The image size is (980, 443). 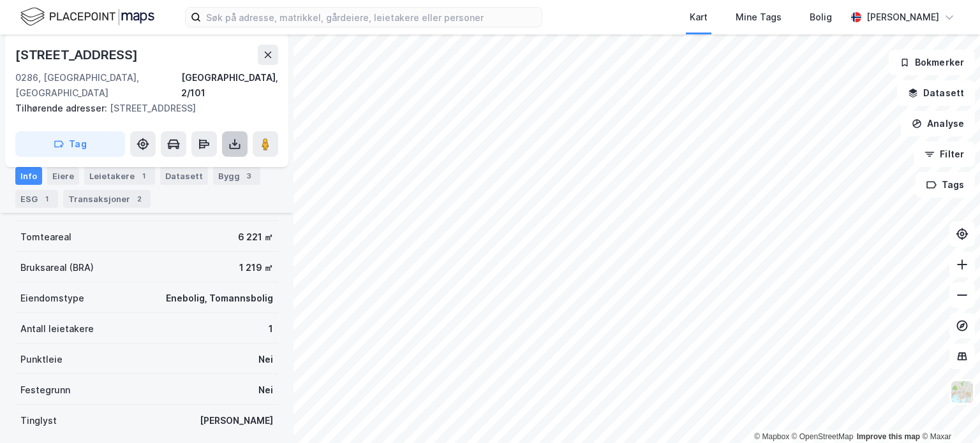 What do you see at coordinates (256, 268) in the screenshot?
I see `div: 1 219 ㎡` at bounding box center [256, 268].